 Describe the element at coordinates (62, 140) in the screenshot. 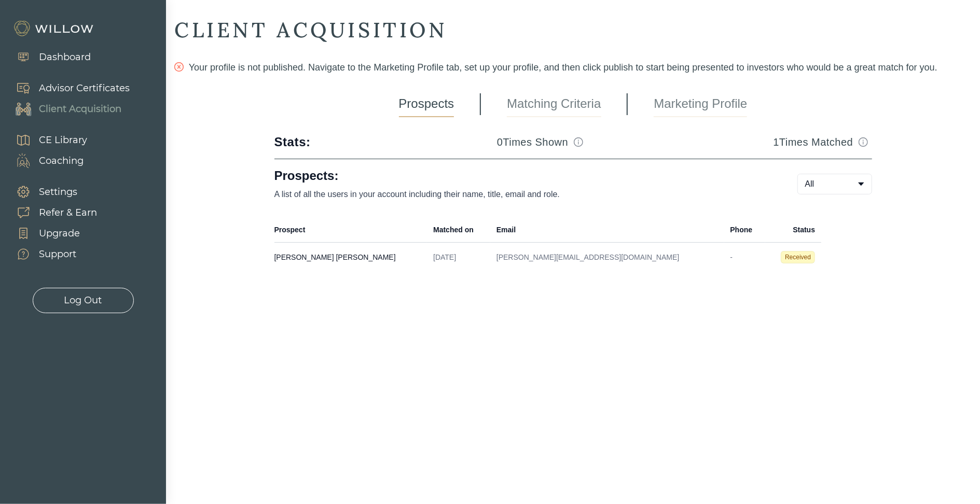

I see `div: CE Library` at that location.